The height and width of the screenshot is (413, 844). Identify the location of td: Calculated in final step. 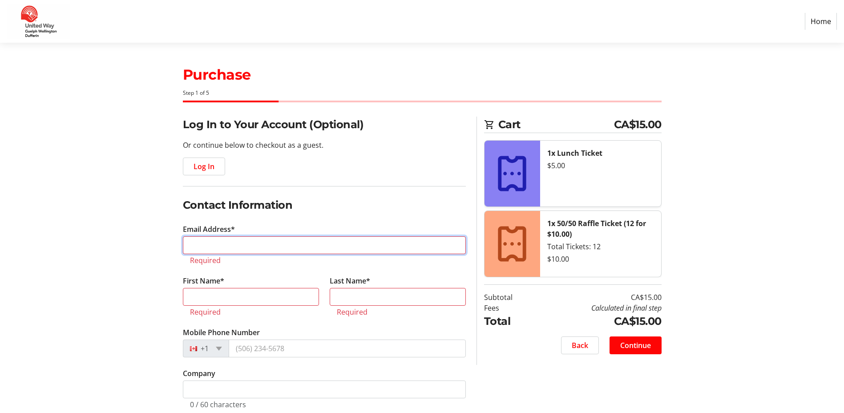
(599, 308).